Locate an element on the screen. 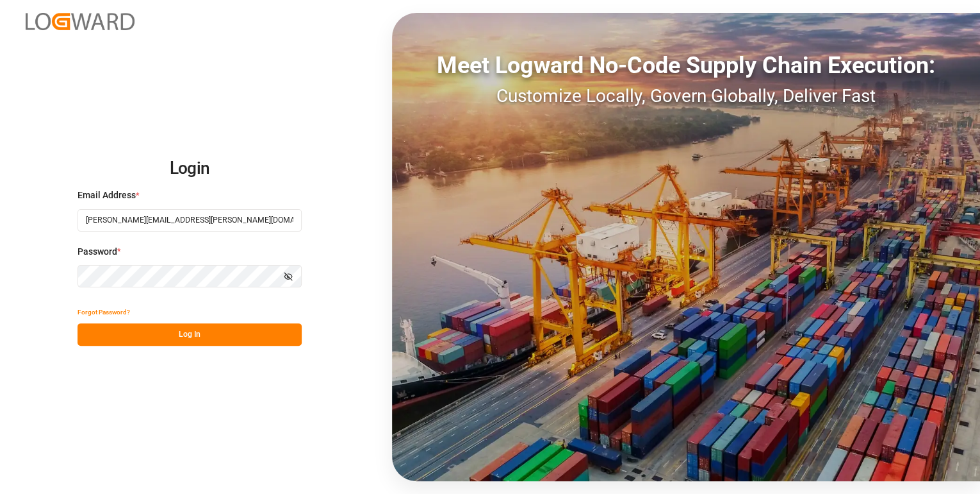  span: Password is located at coordinates (97, 252).